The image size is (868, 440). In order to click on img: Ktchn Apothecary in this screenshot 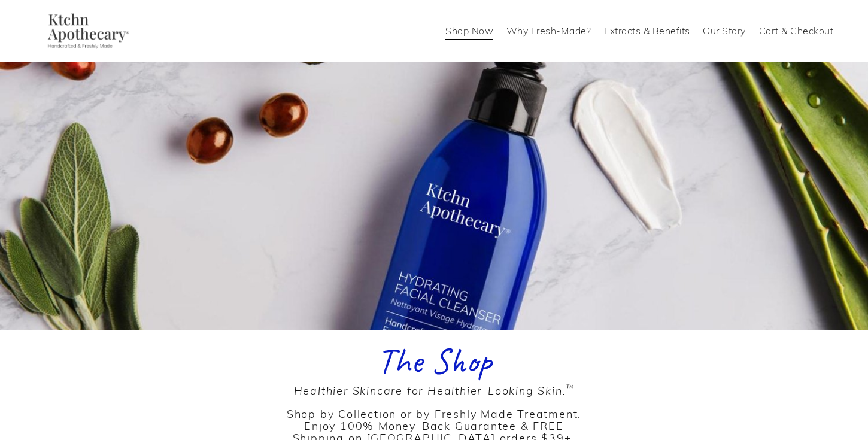, I will do `click(85, 31)`.